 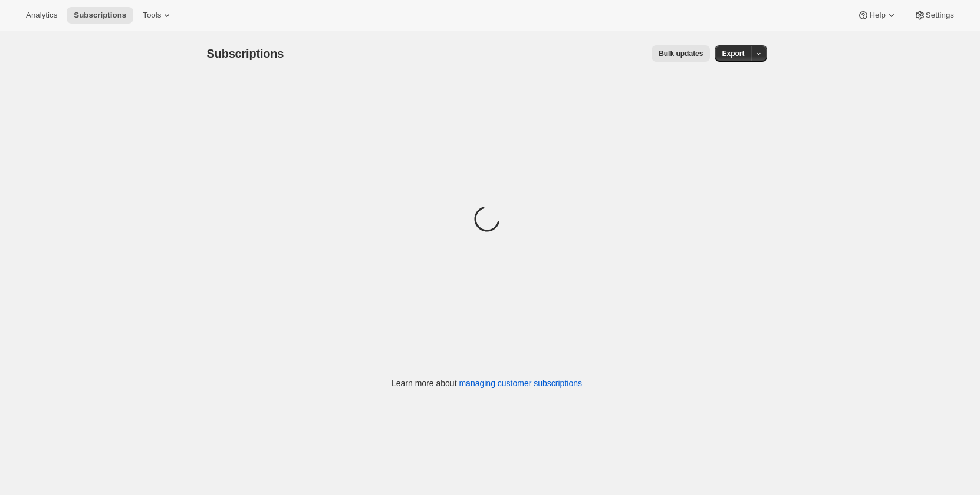 What do you see at coordinates (157, 15) in the screenshot?
I see `button: Tools` at bounding box center [157, 15].